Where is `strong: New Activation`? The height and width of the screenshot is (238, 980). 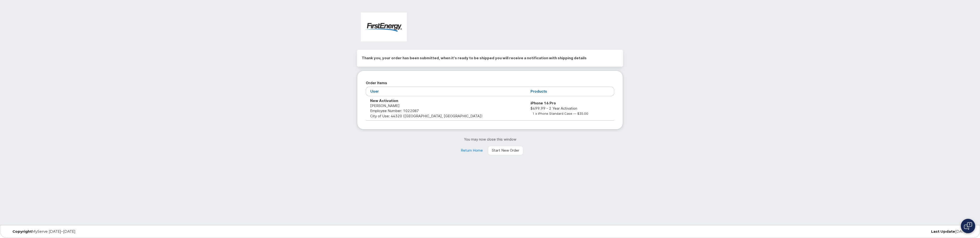
strong: New Activation is located at coordinates (384, 100).